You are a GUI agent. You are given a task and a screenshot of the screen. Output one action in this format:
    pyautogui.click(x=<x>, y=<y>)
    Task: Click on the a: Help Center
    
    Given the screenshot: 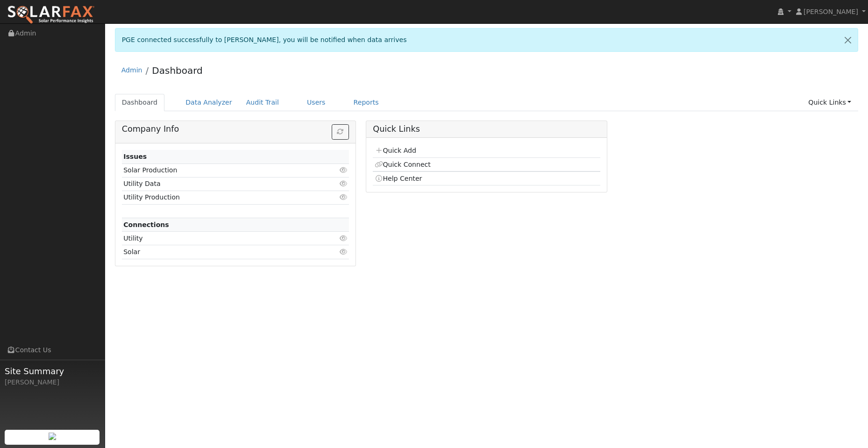 What is the action you would take?
    pyautogui.click(x=399, y=178)
    